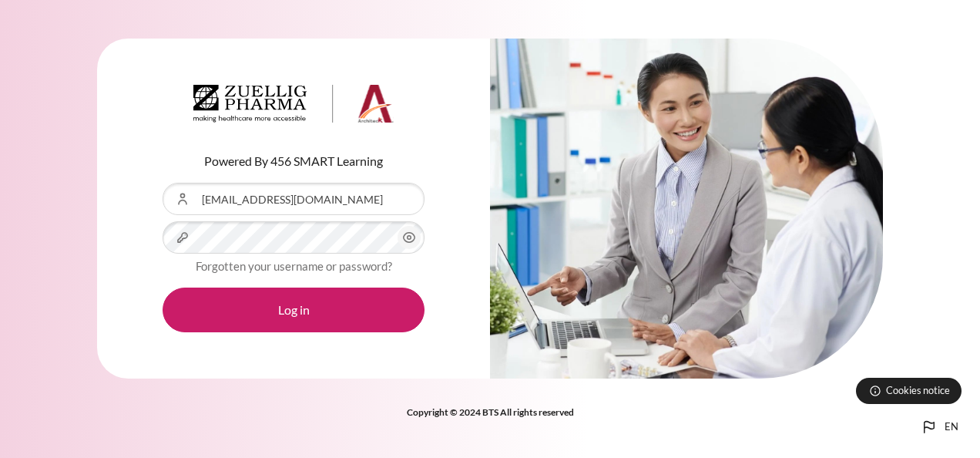  I want to click on button: Cookies notice, so click(909, 391).